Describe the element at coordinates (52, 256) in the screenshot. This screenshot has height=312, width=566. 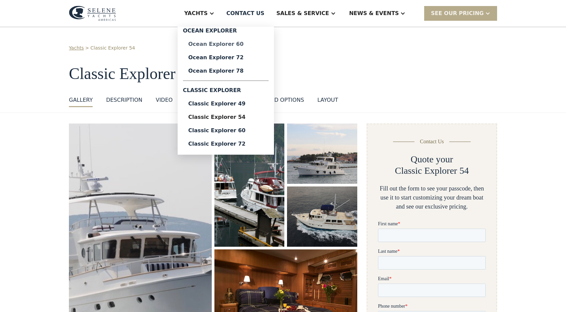
I see `span: We respect your time - only the good stuff, never spam.` at that location.